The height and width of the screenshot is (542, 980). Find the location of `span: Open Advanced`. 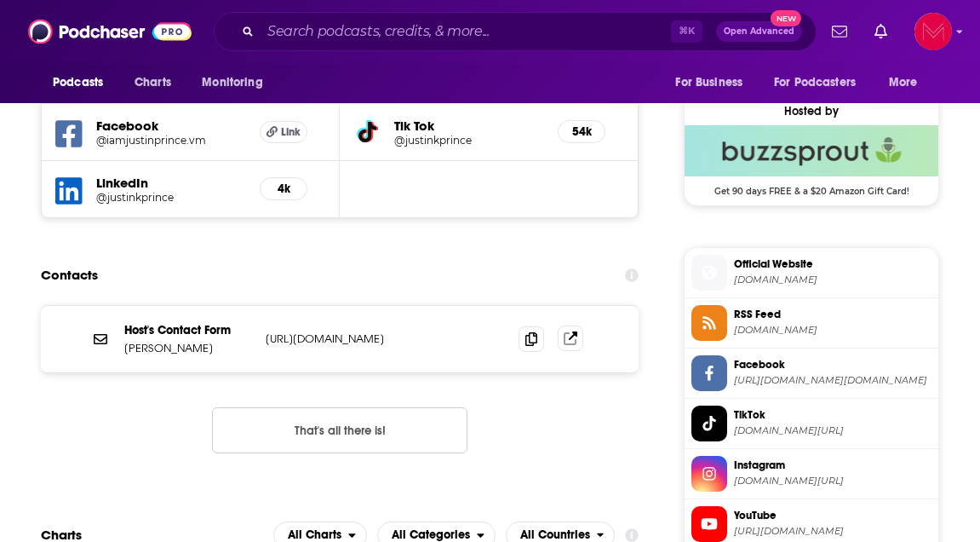

span: Open Advanced is located at coordinates (758, 32).